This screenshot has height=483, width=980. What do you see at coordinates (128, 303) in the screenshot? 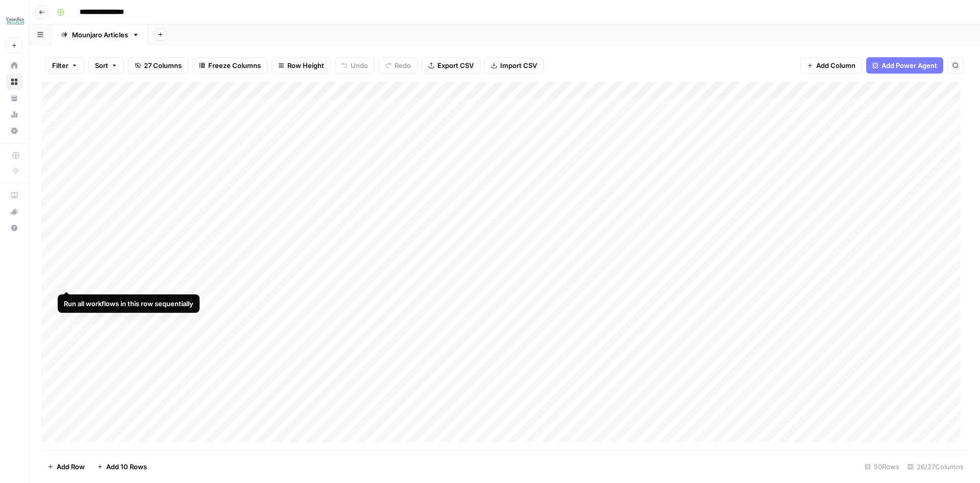
I see `div: Run all workflows in this row sequentially` at bounding box center [128, 303].